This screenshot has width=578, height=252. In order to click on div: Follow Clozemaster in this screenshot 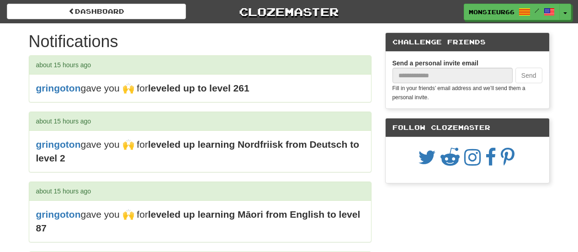, I will do `click(467, 127)`.